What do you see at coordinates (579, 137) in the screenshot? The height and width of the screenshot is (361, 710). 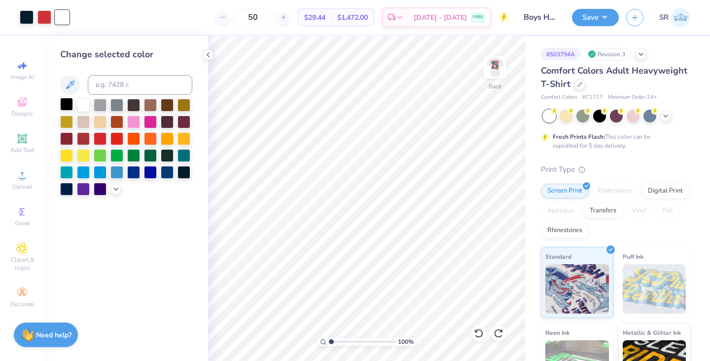 I see `strong: Fresh Prints Flash:` at bounding box center [579, 137].